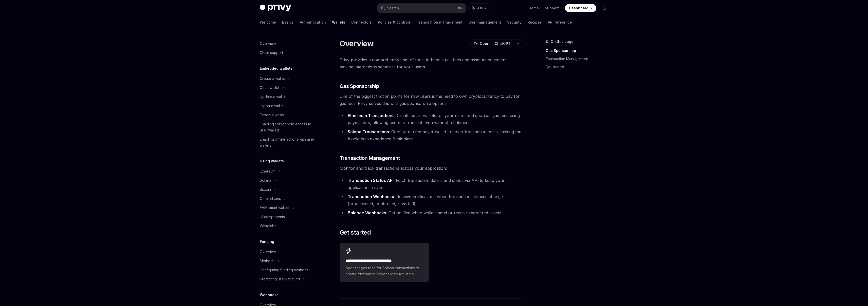 Image resolution: width=868 pixels, height=306 pixels. I want to click on div: Chain support, so click(271, 52).